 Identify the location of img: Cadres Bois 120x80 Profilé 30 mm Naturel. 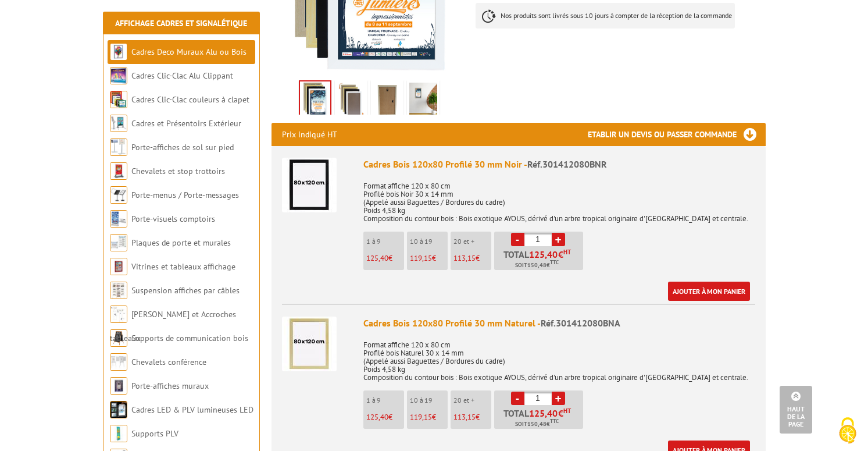
(309, 344).